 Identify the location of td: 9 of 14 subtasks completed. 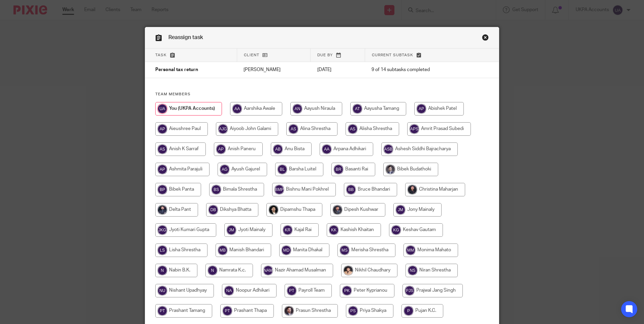
(417, 70).